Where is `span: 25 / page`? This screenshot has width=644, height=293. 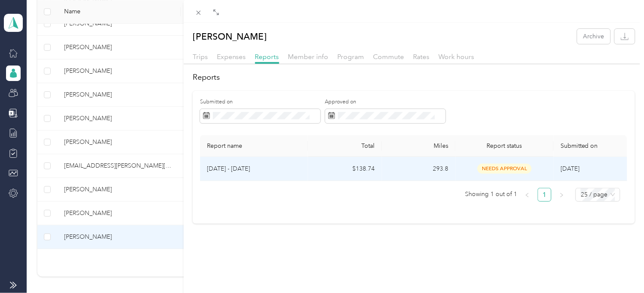
span: 25 / page is located at coordinates (598, 195).